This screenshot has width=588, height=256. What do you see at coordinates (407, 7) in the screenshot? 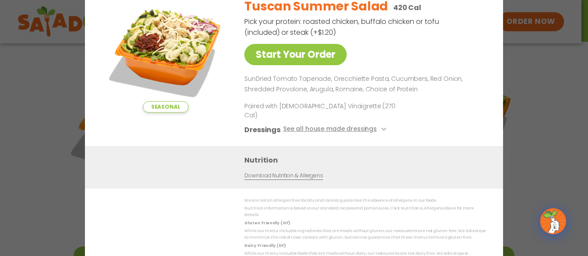
I see `p: 420 Cal` at bounding box center [407, 7].